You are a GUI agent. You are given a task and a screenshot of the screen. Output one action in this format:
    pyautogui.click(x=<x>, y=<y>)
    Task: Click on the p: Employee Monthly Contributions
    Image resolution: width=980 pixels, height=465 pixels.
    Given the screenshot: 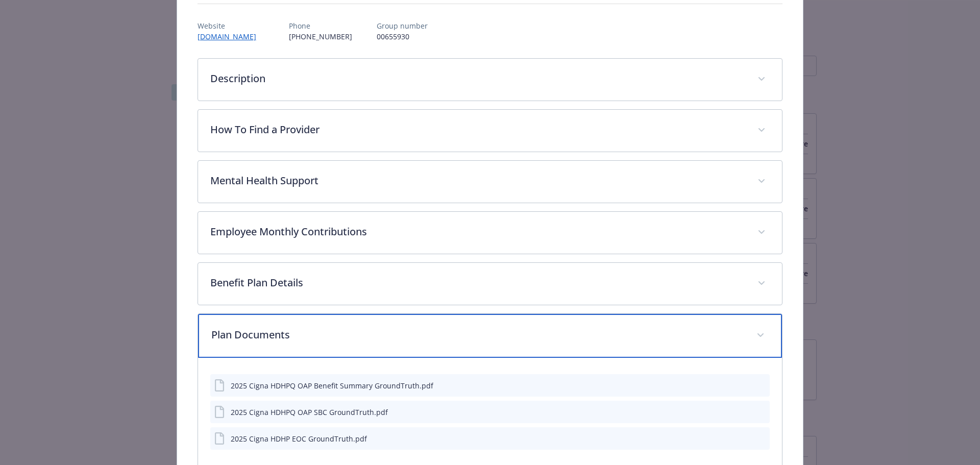 What is the action you would take?
    pyautogui.click(x=478, y=232)
    